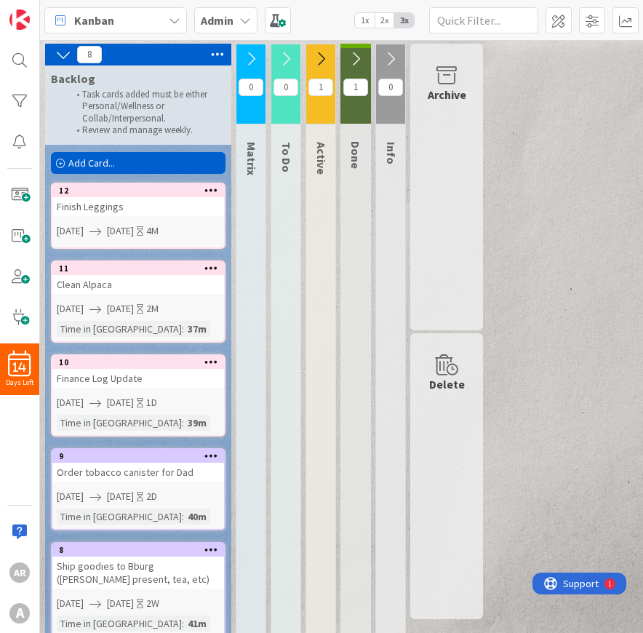  I want to click on span: 14, so click(20, 367).